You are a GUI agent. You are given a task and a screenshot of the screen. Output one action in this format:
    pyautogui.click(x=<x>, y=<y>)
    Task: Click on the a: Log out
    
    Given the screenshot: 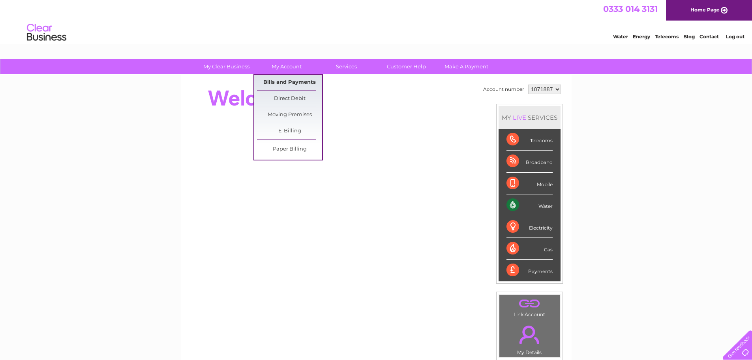 What is the action you would take?
    pyautogui.click(x=735, y=36)
    